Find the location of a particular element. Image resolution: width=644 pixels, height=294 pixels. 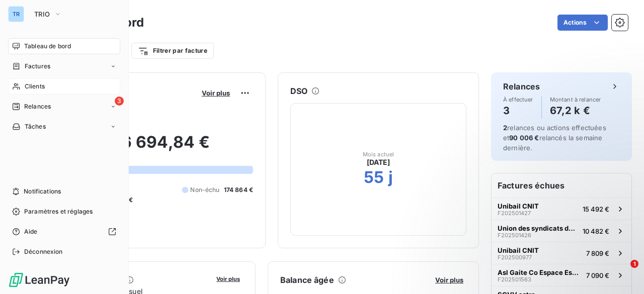

button: Actions is located at coordinates (583, 23).